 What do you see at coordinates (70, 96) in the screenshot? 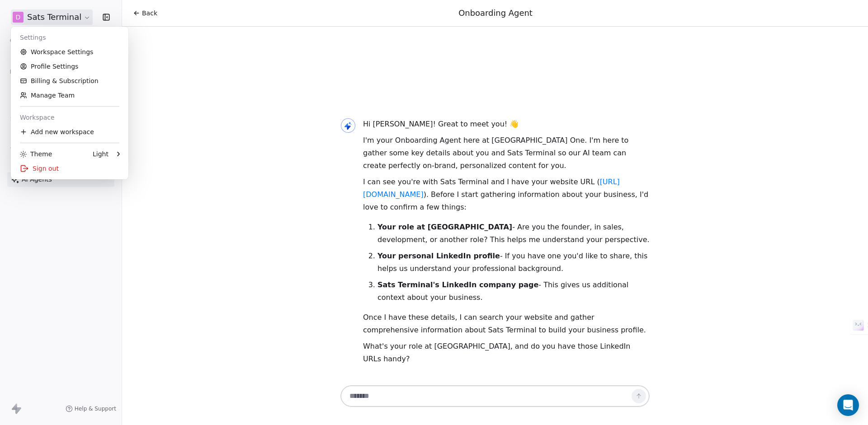
I see `a: Manage Team` at bounding box center [70, 96].